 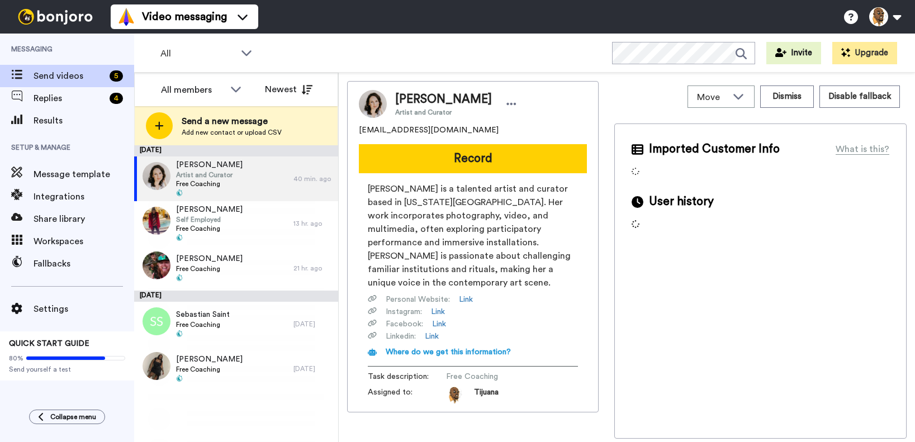 What do you see at coordinates (712, 97) in the screenshot?
I see `span: Move` at bounding box center [712, 97].